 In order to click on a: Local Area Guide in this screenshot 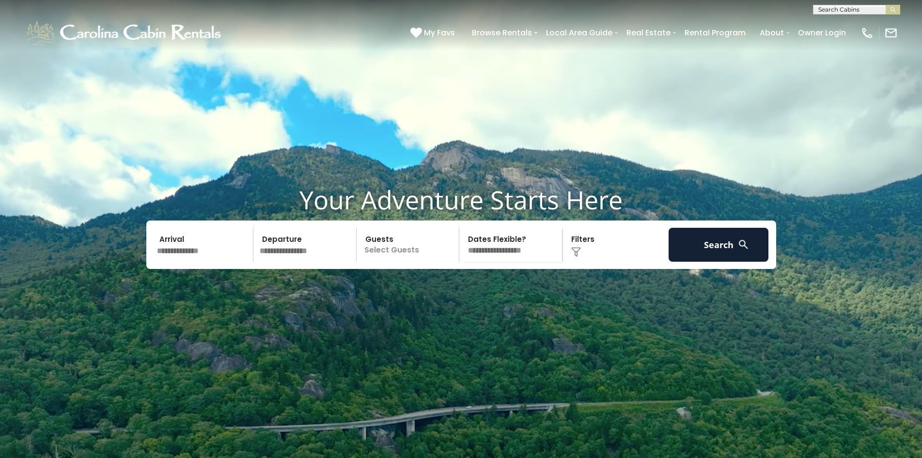, I will do `click(579, 32)`.